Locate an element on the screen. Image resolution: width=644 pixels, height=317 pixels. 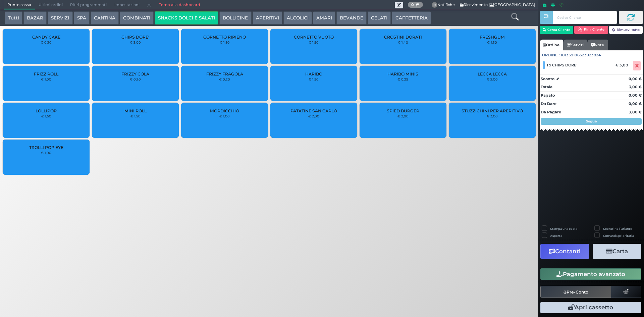
strong: Da Pagare is located at coordinates (551, 112).